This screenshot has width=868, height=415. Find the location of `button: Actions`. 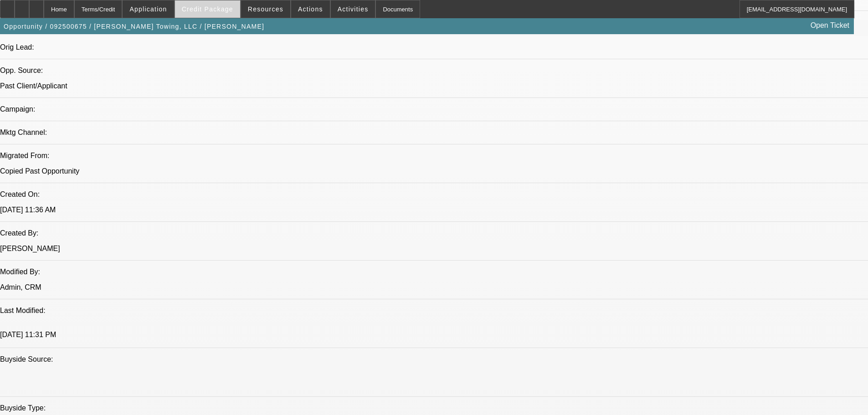

button: Actions is located at coordinates (310, 9).